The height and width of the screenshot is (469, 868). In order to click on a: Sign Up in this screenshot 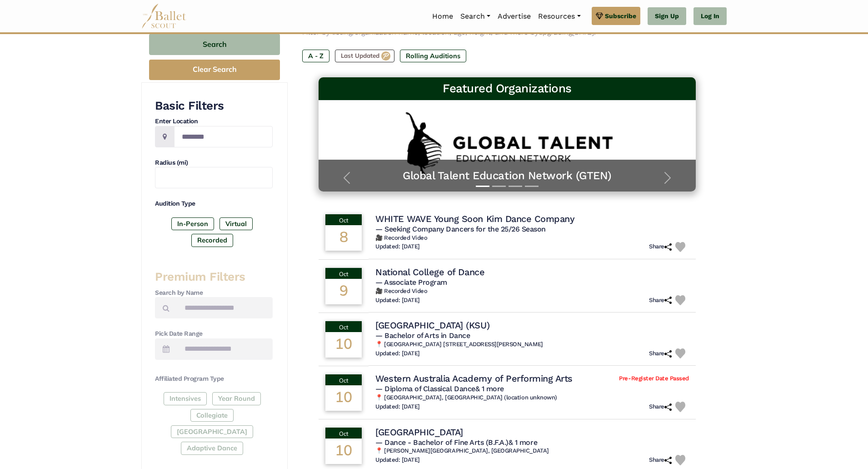, I will do `click(667, 16)`.